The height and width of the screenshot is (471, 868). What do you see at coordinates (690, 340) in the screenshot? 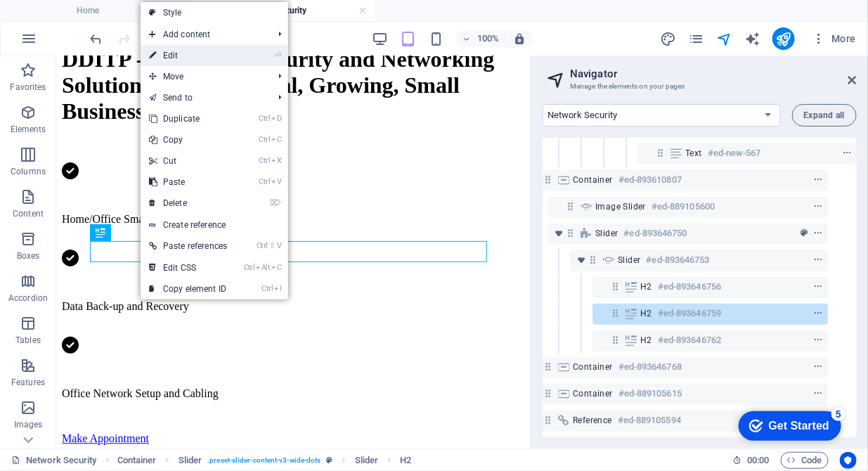
I see `h6: #ed-893646762` at bounding box center [690, 340].